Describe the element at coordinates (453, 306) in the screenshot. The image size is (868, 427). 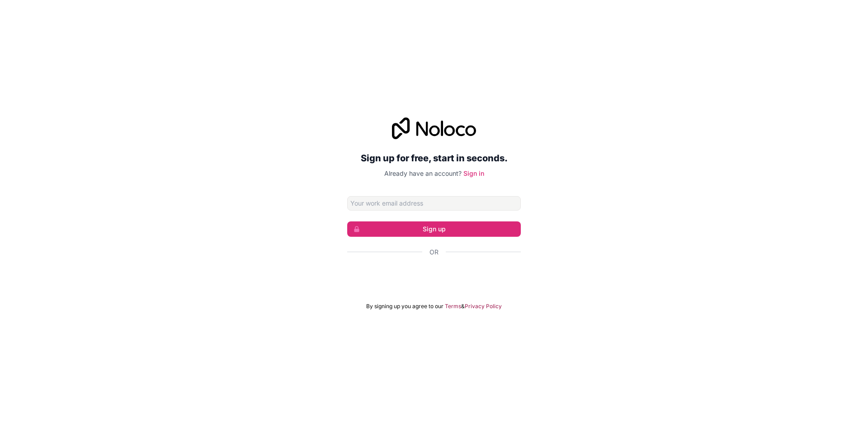
I see `a: Terms` at that location.